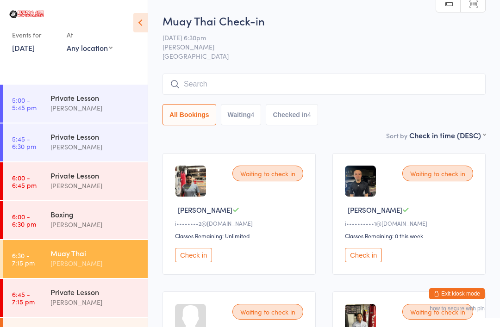 This screenshot has height=327, width=500. I want to click on h2: Muay Thai Check-in, so click(324, 20).